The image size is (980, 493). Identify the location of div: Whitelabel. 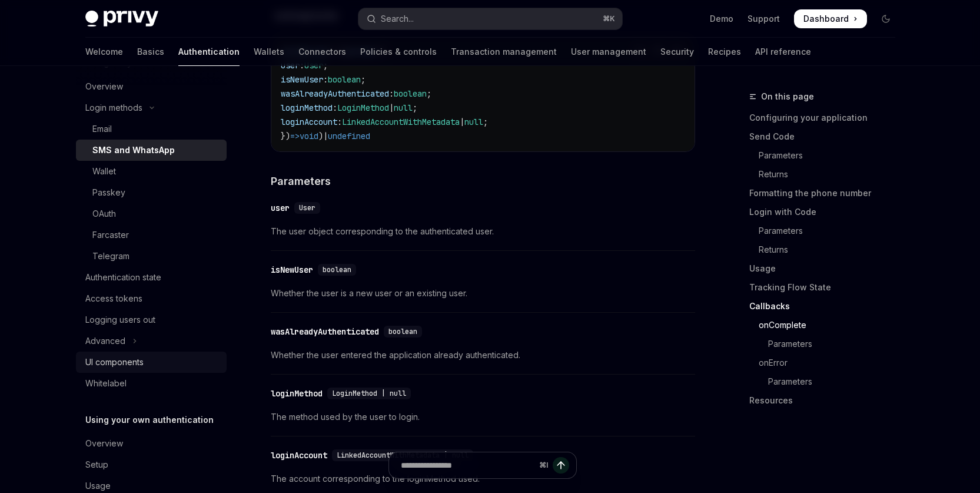
(106, 383).